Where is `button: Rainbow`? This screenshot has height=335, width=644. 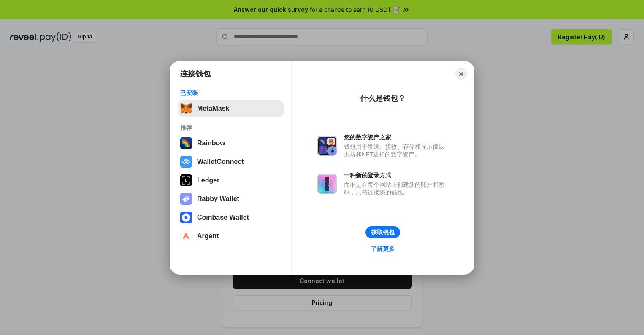 button: Rainbow is located at coordinates (231, 143).